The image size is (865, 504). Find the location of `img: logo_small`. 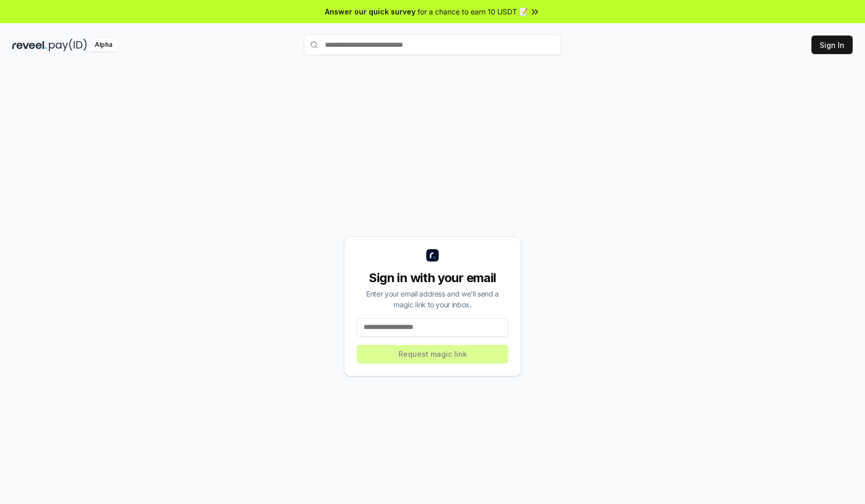

img: logo_small is located at coordinates (433, 255).